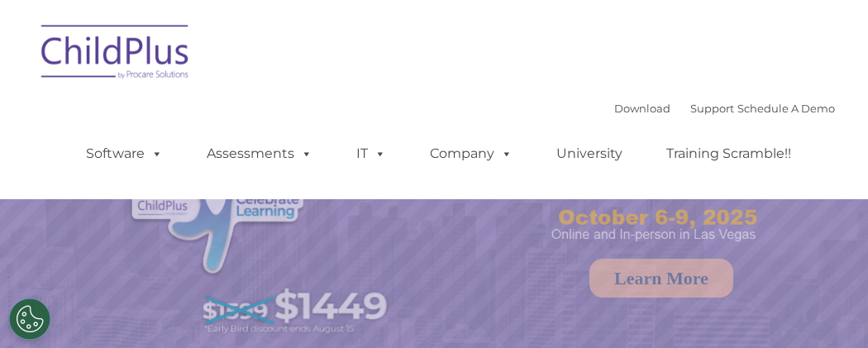 The height and width of the screenshot is (348, 868). What do you see at coordinates (371, 153) in the screenshot?
I see `a: IT` at bounding box center [371, 153].